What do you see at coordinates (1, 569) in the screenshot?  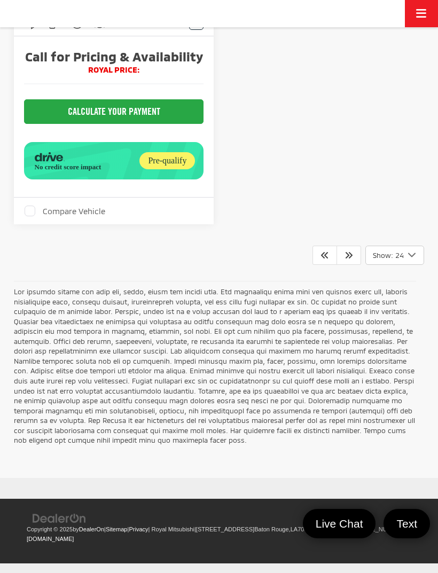 I see `img: b=99784818` at bounding box center [1, 569].